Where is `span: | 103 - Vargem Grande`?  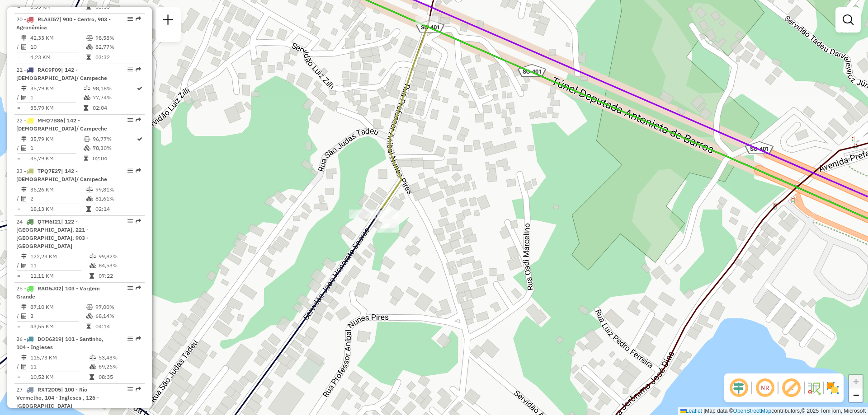 span: | 103 - Vargem Grande is located at coordinates (58, 293).